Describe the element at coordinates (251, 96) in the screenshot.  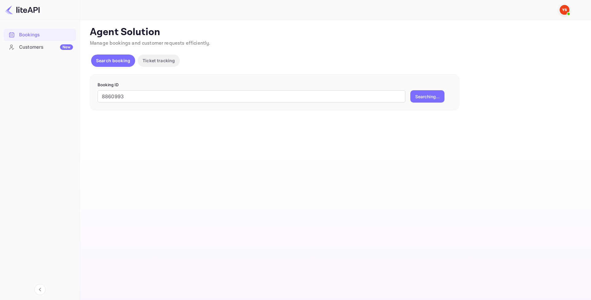
I see `input: Enter Booking ID (e.g., 63782194)` at that location.